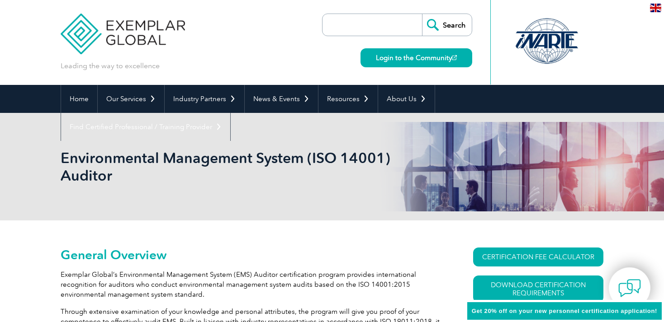  What do you see at coordinates (416, 58) in the screenshot?
I see `a: Login to the Community` at bounding box center [416, 58].